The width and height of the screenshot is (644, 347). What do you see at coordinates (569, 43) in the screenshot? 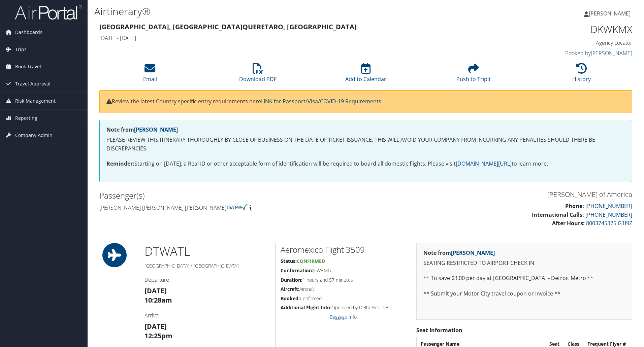
I see `h4: Agency Locator` at bounding box center [569, 43].